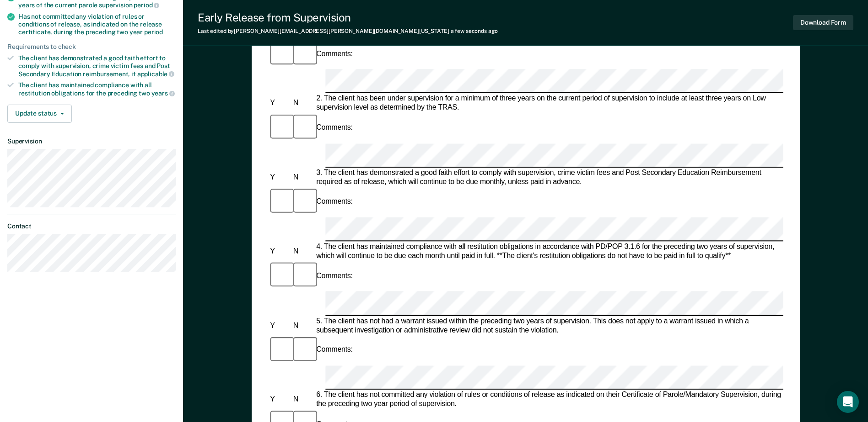 This screenshot has width=868, height=422. I want to click on button: Download Form, so click(823, 22).